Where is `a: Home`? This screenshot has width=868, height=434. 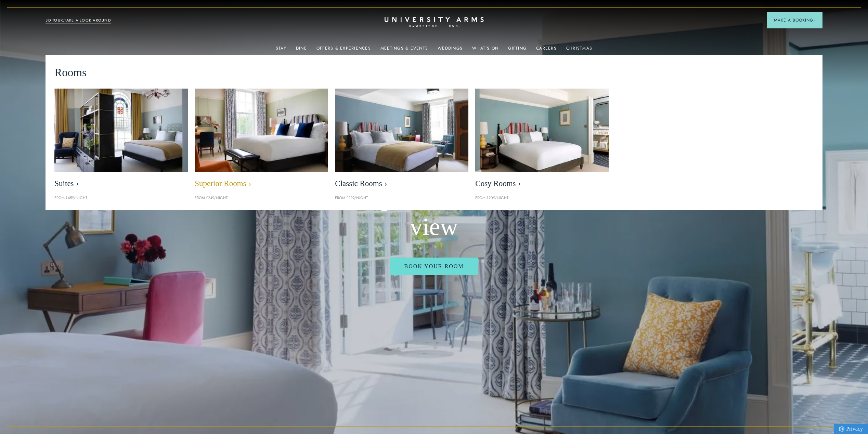 a: Home is located at coordinates (434, 22).